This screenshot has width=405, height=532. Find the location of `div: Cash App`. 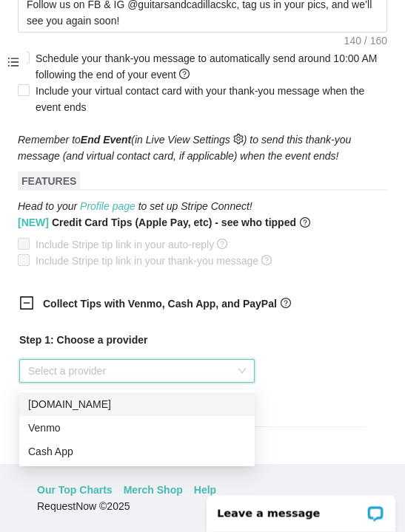

div: Cash App is located at coordinates (137, 451).